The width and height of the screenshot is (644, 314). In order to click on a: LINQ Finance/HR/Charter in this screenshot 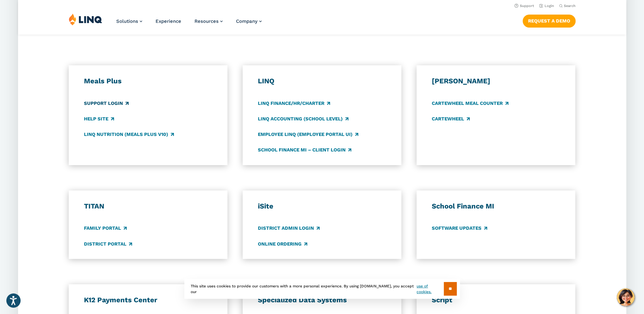, I will do `click(294, 104)`.